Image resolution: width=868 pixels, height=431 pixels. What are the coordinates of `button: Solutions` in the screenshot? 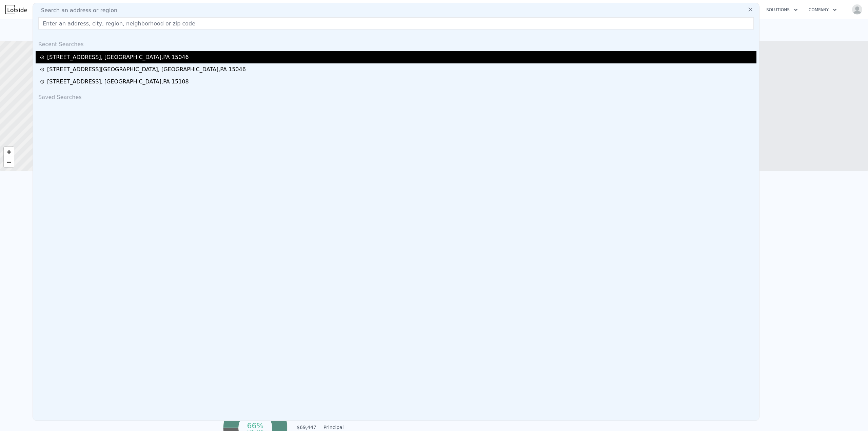 It's located at (781, 10).